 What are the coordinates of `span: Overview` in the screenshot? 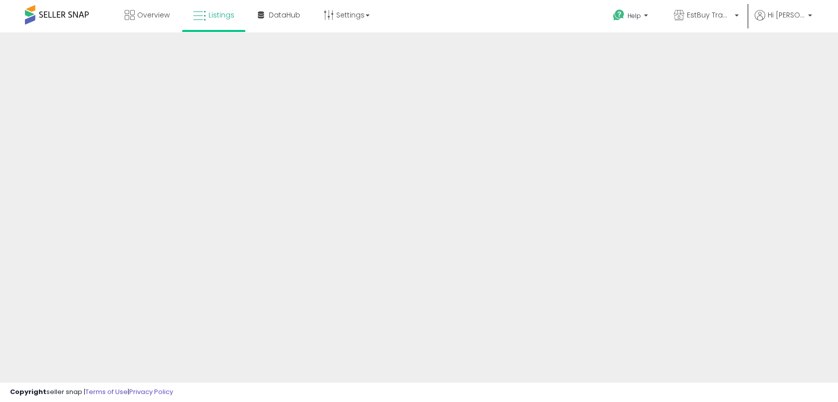 It's located at (153, 15).